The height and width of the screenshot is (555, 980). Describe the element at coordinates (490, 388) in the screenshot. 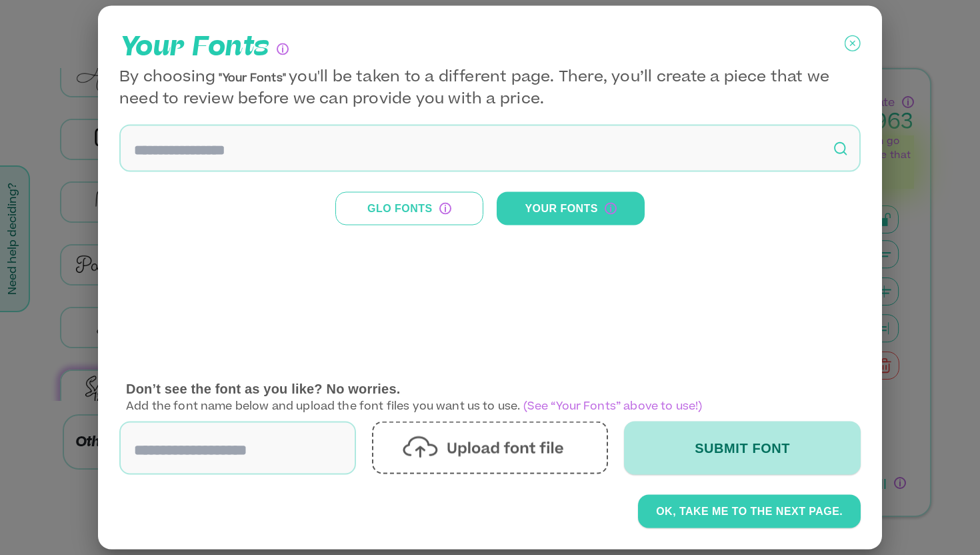

I see `p: Don’t see the font as you like? No worries.` at that location.